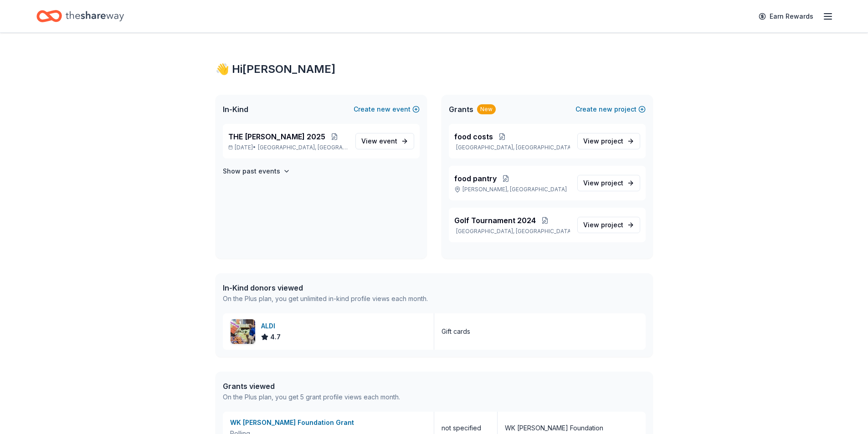 The image size is (868, 434). What do you see at coordinates (386, 109) in the screenshot?
I see `button: Createnewevent` at bounding box center [386, 109].